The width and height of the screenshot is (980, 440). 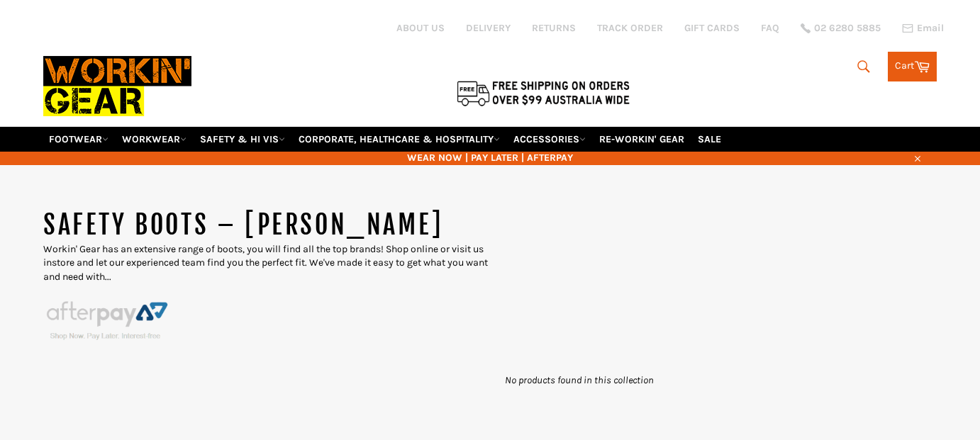 What do you see at coordinates (912, 67) in the screenshot?
I see `a: Cart` at bounding box center [912, 67].